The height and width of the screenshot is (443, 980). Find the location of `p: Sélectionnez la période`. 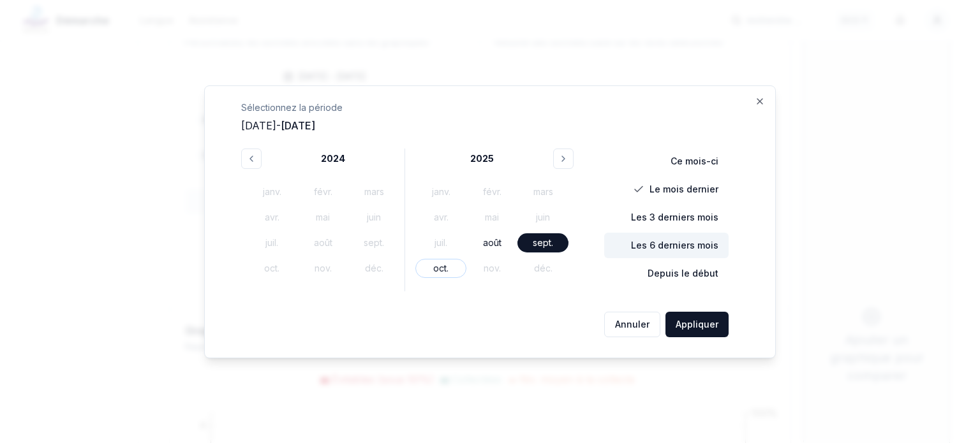

p: Sélectionnez la période is located at coordinates (490, 108).